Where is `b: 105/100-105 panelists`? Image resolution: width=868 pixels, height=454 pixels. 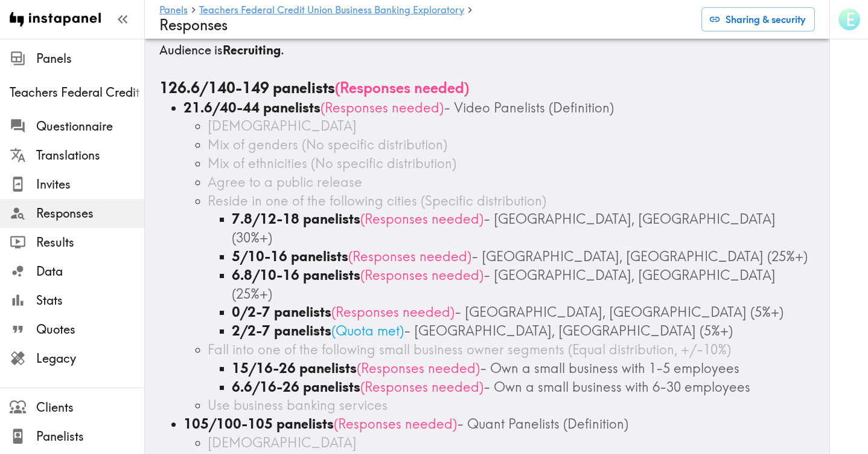 b: 105/100-105 panelists is located at coordinates (258, 424).